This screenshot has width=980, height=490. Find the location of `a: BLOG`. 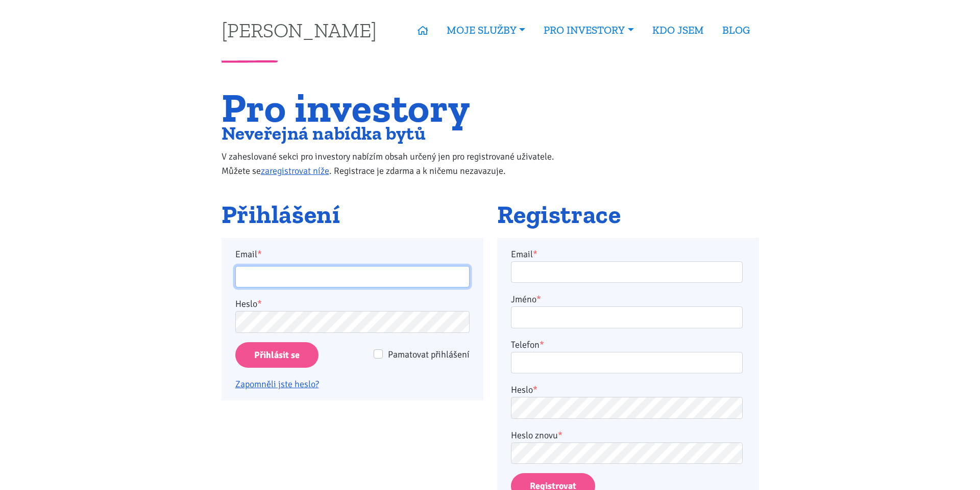

a: BLOG is located at coordinates (736, 31).